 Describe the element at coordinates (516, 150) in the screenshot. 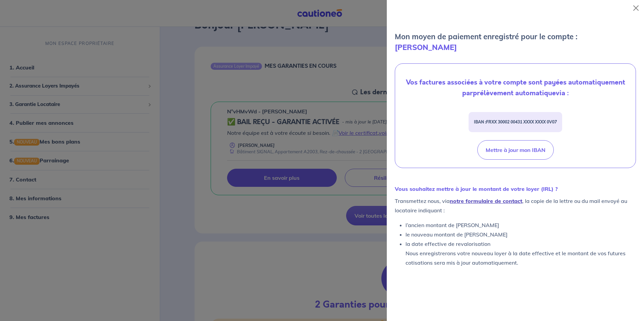

I see `button: Mettre à jour mon IBAN` at that location.